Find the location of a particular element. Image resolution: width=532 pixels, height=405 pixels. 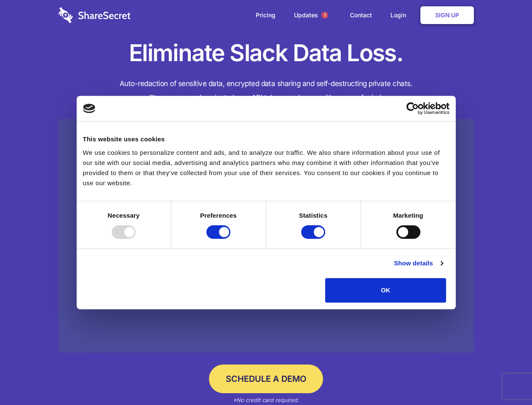

a: Contact is located at coordinates (361, 15).